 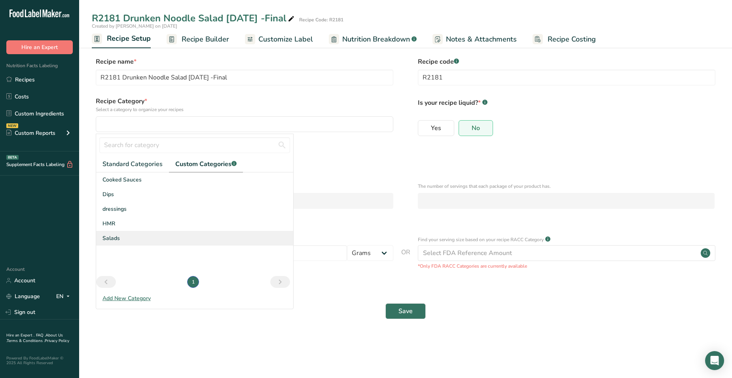 What do you see at coordinates (20, 336) in the screenshot?
I see `a: Hire an Expert .` at bounding box center [20, 336].